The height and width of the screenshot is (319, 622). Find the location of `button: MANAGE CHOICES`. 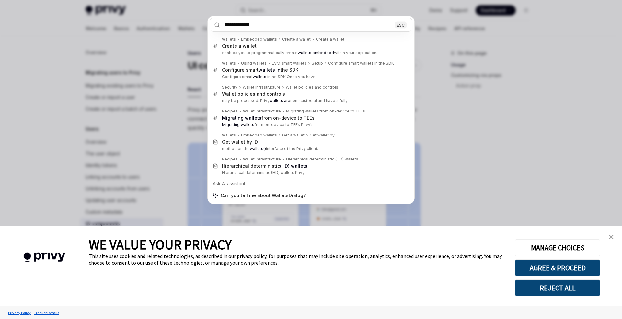

button: MANAGE CHOICES is located at coordinates (557, 247).